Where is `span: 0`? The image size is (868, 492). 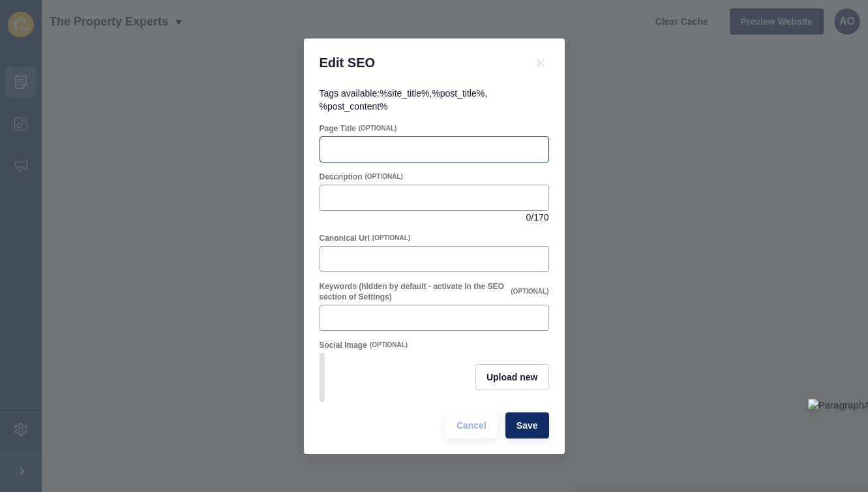 span: 0 is located at coordinates (529, 218).